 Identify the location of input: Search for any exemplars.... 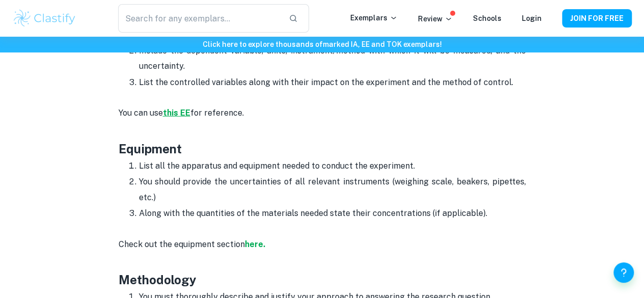
(199, 18).